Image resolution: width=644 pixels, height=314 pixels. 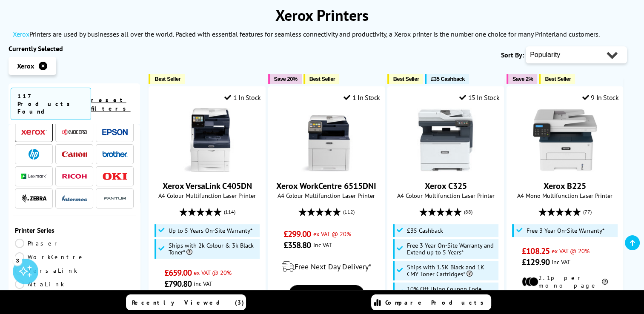 I want to click on span: Free 3 Year On-Site Warranty*, so click(x=565, y=231).